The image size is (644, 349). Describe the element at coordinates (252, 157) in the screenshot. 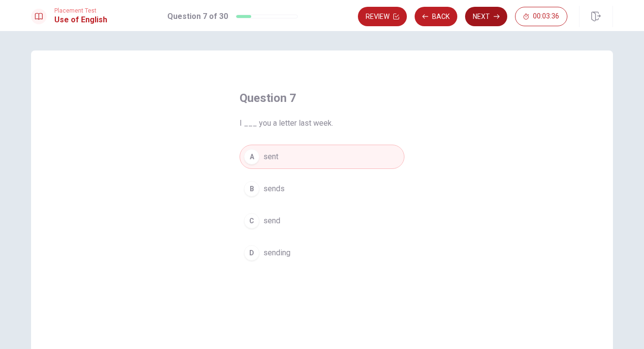

I see `div: A` at that location.